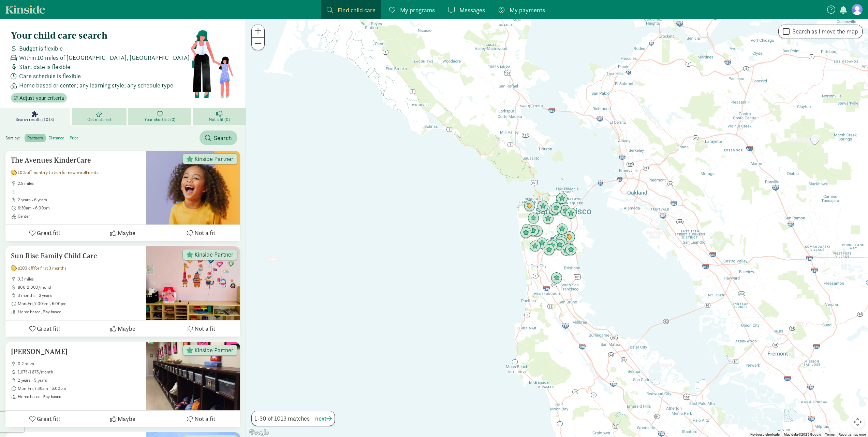  I want to click on a: Your shortlist (0), so click(160, 116).